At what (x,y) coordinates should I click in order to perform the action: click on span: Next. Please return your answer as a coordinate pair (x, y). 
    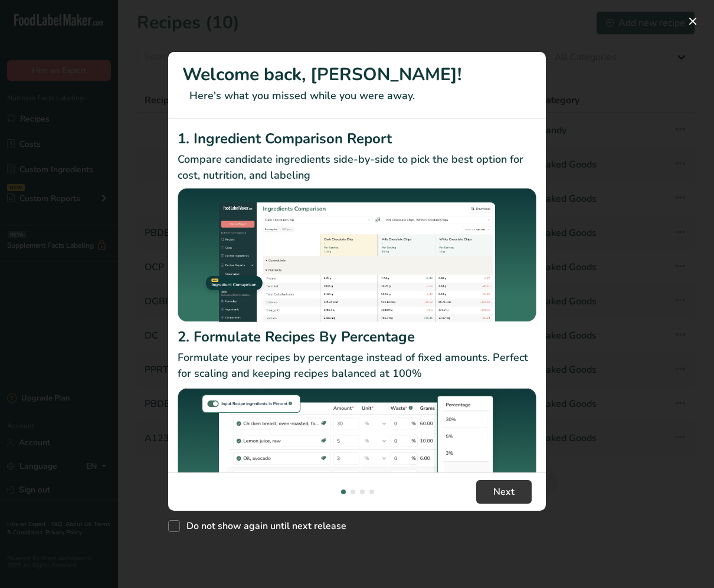
    Looking at the image, I should click on (504, 492).